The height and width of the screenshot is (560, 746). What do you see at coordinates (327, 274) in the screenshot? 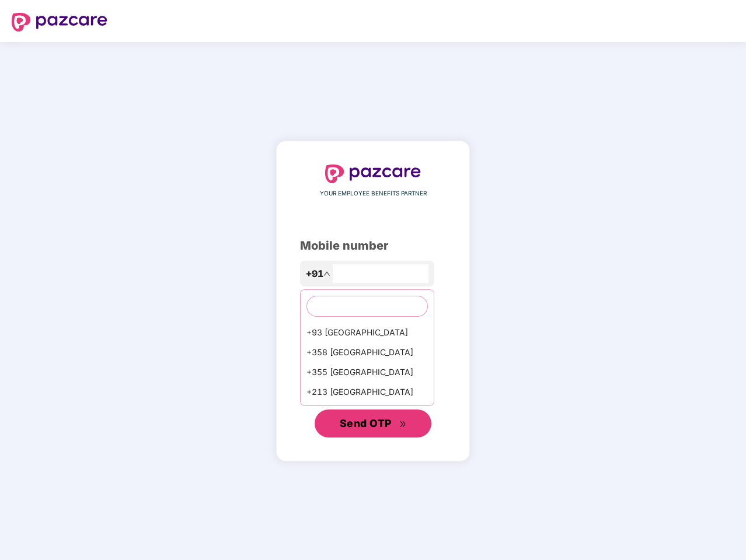
I see `span: up` at bounding box center [327, 274].